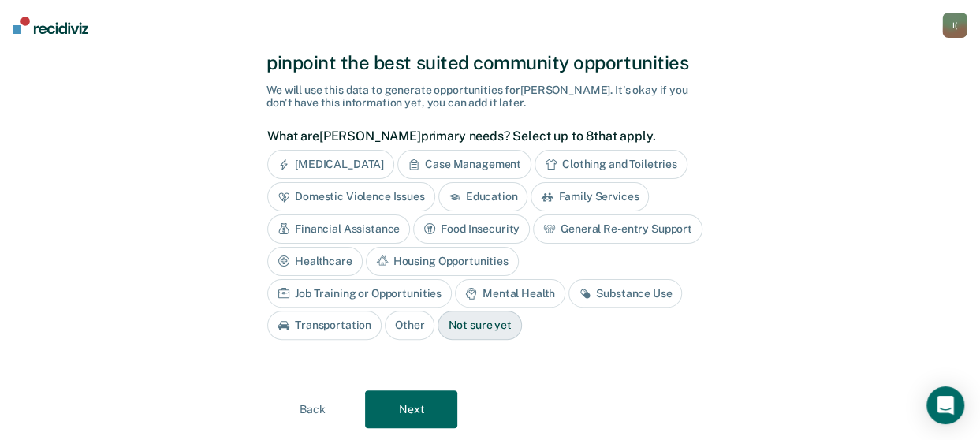  I want to click on div: Open Intercom Messenger, so click(945, 405).